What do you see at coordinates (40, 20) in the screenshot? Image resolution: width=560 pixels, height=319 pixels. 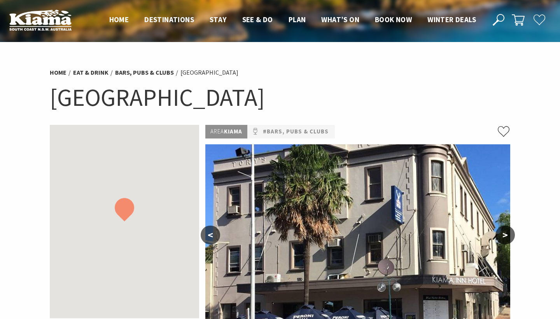 I see `img: Kiama Logo` at bounding box center [40, 20].